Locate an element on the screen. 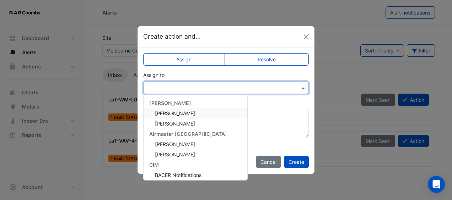  label: Resolve is located at coordinates (267, 59).